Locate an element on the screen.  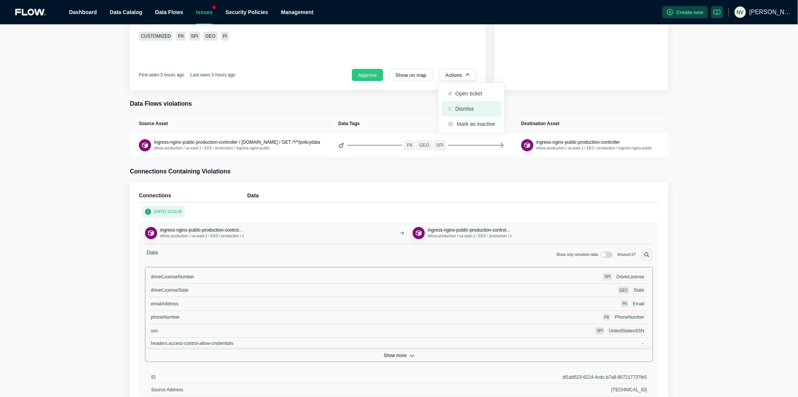
div: df1dd523-6224-4cdc-b7a8-957217737fe5 is located at coordinates (523, 377).